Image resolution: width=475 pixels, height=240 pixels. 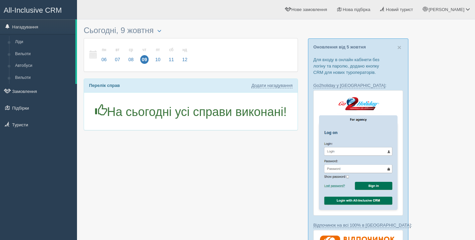 What do you see at coordinates (272, 86) in the screenshot?
I see `a: Додати нагадування` at bounding box center [272, 86].